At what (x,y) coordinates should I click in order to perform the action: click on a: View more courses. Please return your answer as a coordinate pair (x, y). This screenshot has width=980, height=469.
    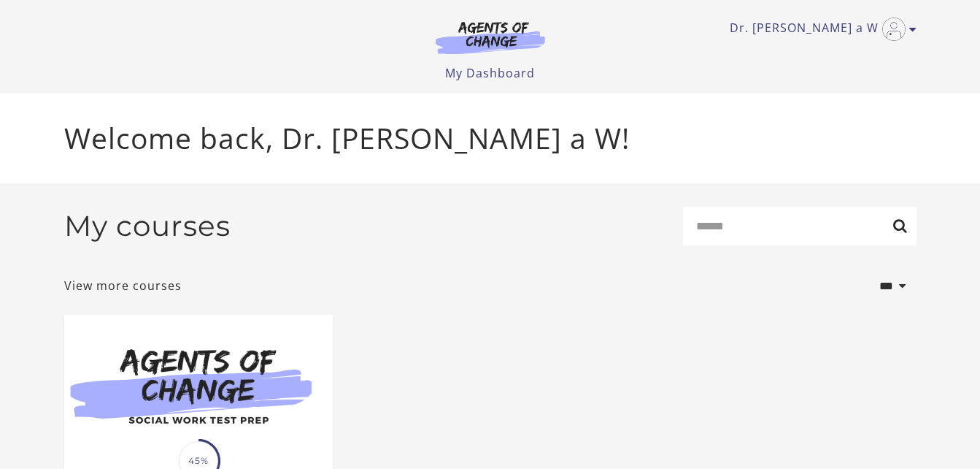
    Looking at the image, I should click on (122, 286).